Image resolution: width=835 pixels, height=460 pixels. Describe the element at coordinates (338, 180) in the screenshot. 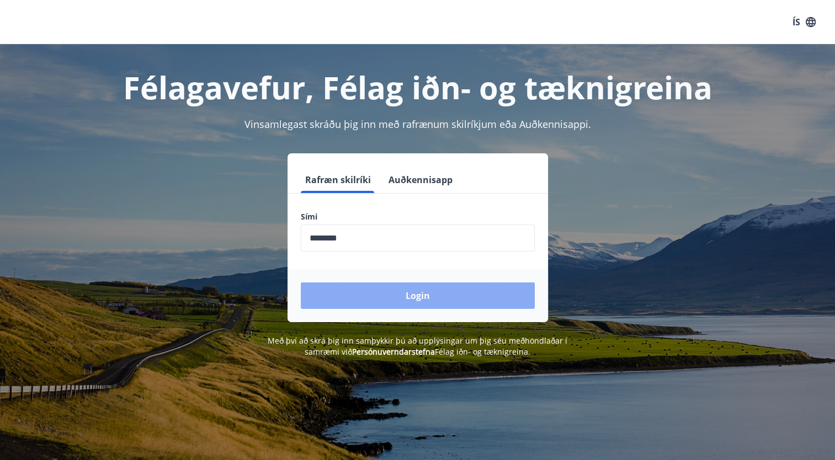

I see `button: Rafræn skilríki` at that location.